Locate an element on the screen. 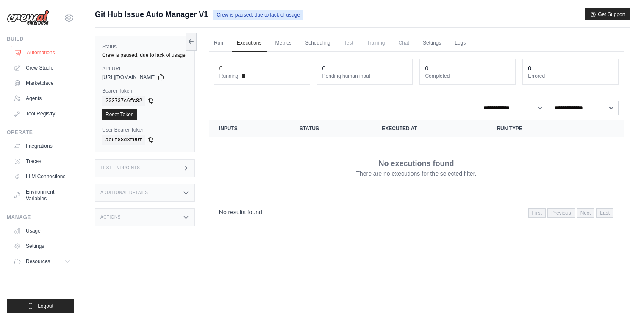 The image size is (644, 320). div: Build is located at coordinates (40, 39).